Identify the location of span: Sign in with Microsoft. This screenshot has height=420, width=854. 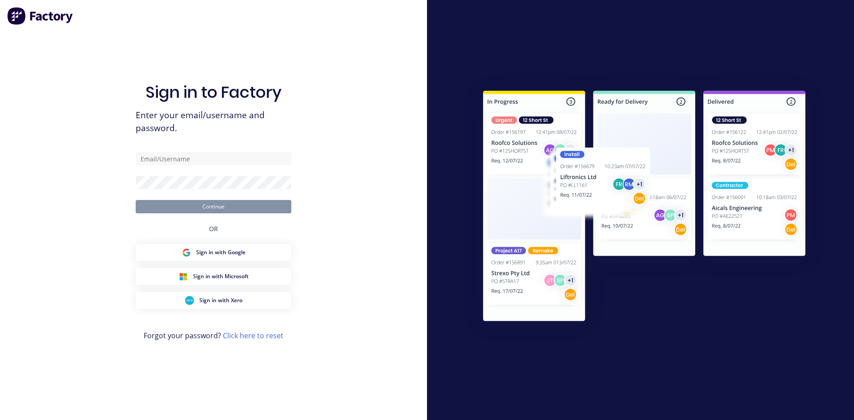
(221, 277).